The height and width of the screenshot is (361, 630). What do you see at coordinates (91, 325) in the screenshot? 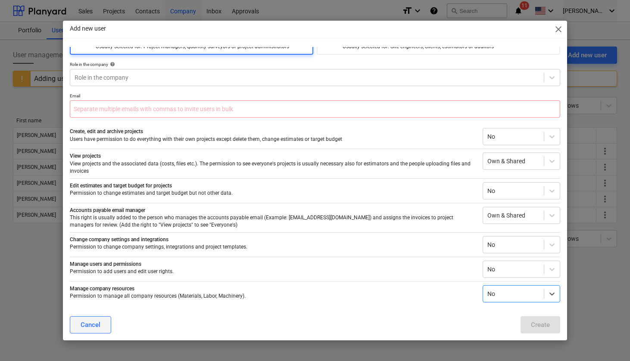
I see `button: Cancel` at bounding box center [91, 325].